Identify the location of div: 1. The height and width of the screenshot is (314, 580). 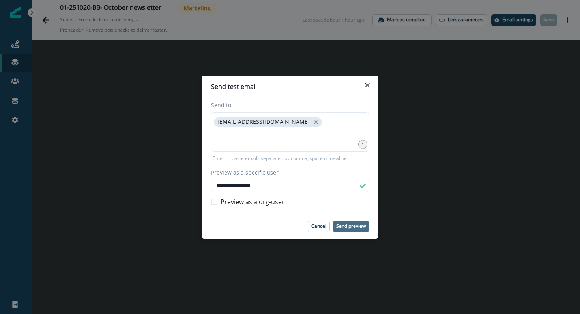
(362, 144).